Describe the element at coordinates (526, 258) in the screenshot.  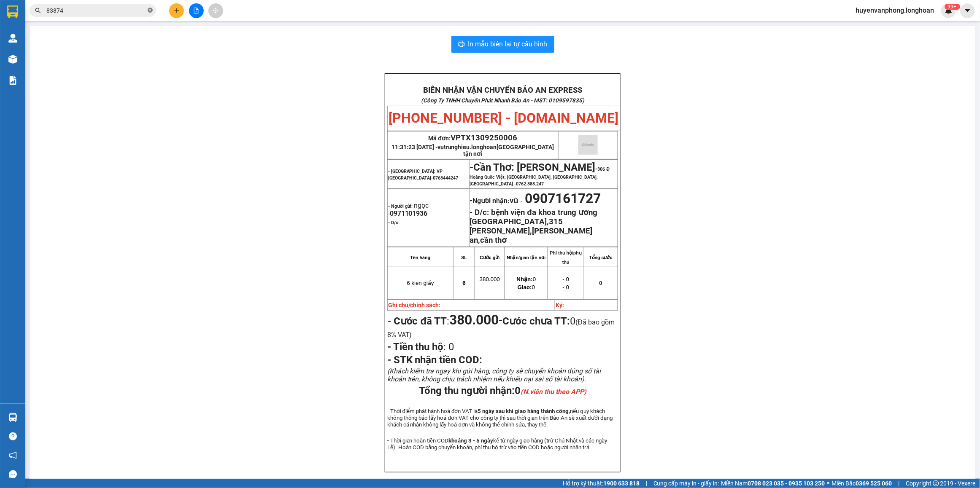
I see `strong: Nhận/giao tận nơi` at that location.